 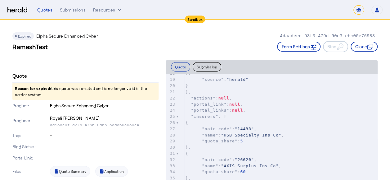 I want to click on div: 33, so click(x=171, y=166).